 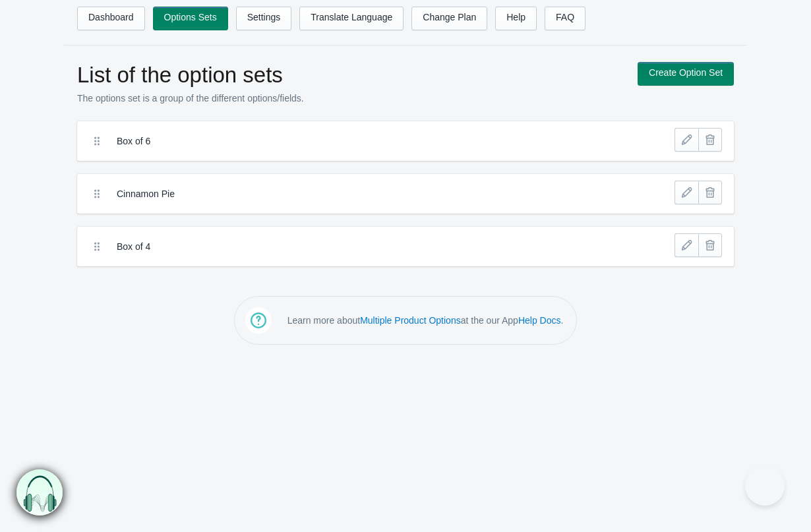 What do you see at coordinates (686, 74) in the screenshot?
I see `a: Create Option Set` at bounding box center [686, 74].